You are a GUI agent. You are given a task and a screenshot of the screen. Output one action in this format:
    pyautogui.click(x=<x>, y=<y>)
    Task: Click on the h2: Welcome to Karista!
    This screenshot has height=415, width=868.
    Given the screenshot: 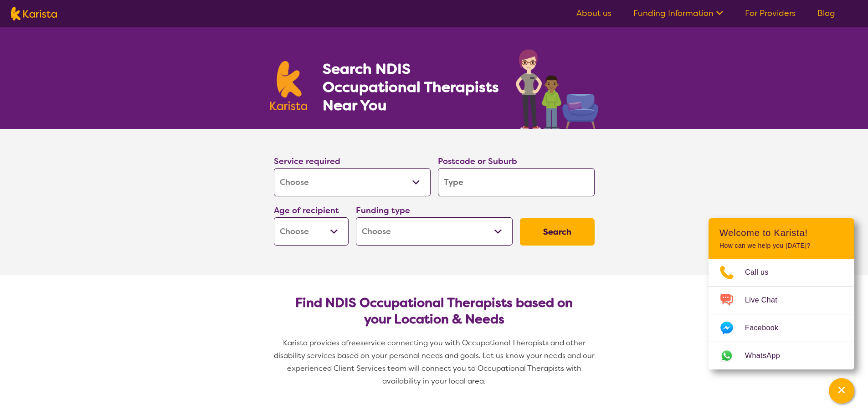 What is the action you would take?
    pyautogui.click(x=782, y=233)
    